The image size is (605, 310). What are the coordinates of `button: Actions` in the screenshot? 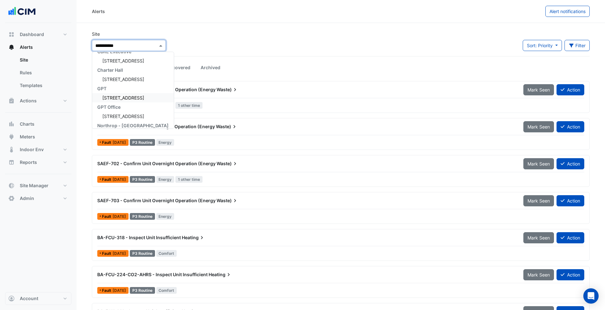 It's located at (38, 101).